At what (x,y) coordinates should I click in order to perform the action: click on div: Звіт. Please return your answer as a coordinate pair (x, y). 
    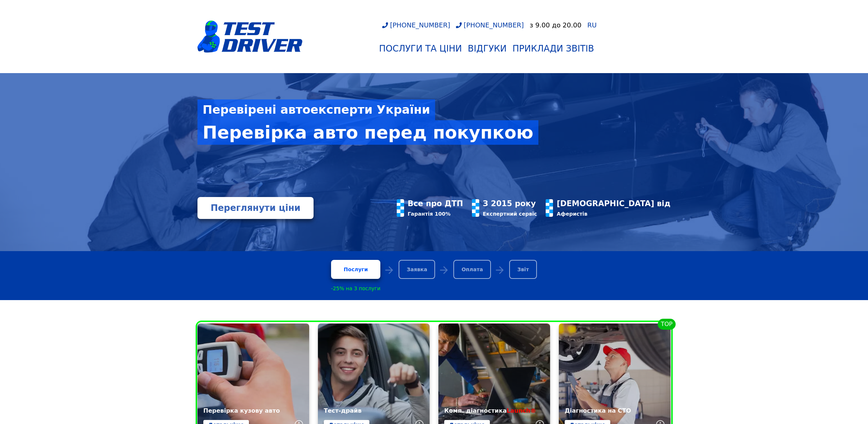
    Looking at the image, I should click on (523, 269).